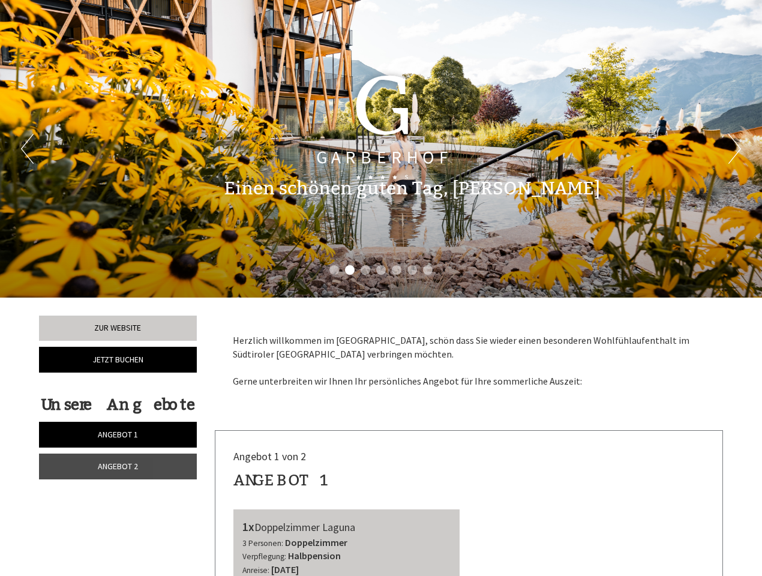 The height and width of the screenshot is (576, 762). What do you see at coordinates (316, 542) in the screenshot?
I see `b: Doppelzimmer` at bounding box center [316, 542].